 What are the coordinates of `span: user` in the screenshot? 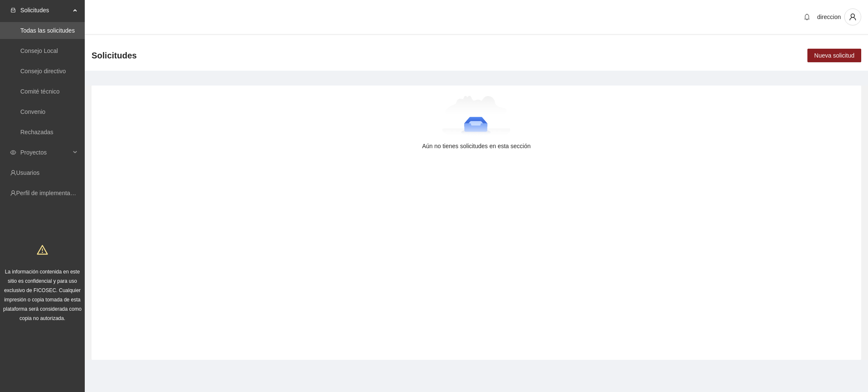 It's located at (853, 17).